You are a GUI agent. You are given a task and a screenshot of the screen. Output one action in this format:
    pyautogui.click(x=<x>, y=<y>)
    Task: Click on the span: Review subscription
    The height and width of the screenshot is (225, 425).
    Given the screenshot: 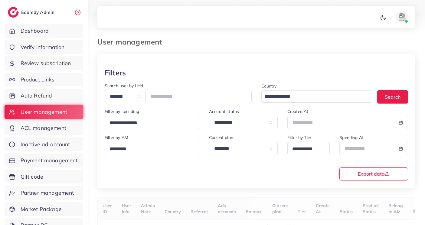 What is the action you would take?
    pyautogui.click(x=46, y=63)
    